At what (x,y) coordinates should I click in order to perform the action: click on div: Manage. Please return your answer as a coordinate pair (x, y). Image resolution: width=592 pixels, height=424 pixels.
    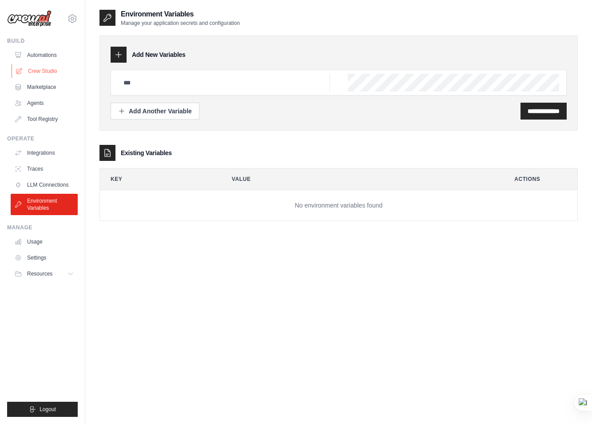
    Looking at the image, I should click on (42, 227).